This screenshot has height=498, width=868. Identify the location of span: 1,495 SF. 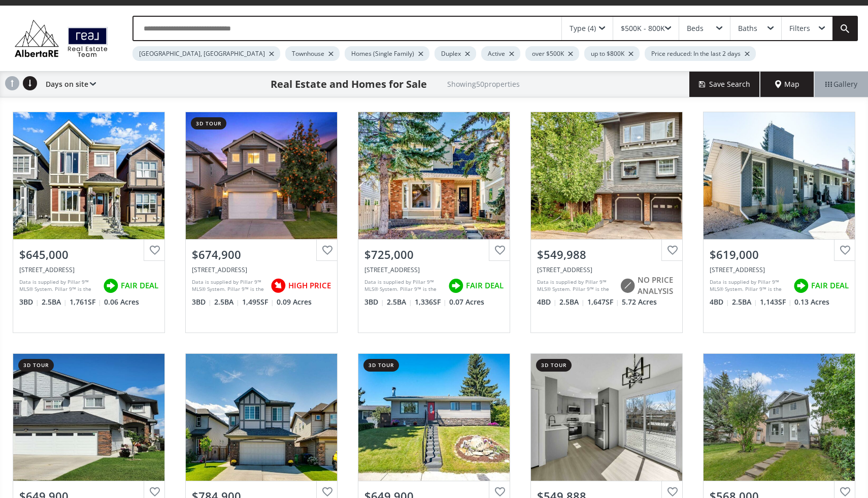
(258, 302).